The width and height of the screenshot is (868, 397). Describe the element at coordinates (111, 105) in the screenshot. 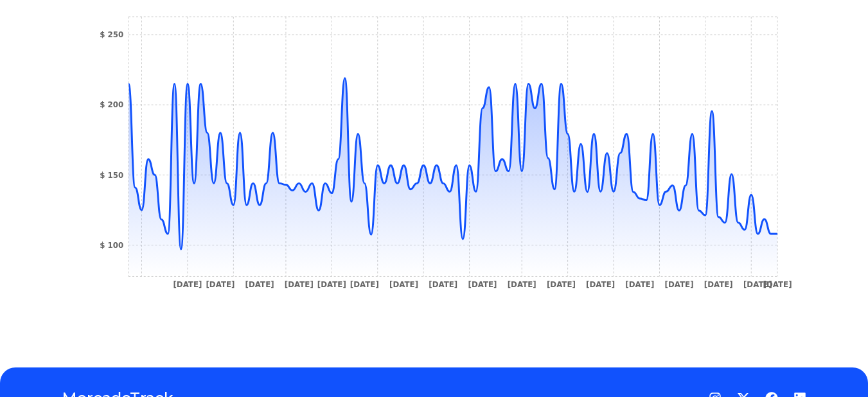

I see `tspan: $ 200` at that location.